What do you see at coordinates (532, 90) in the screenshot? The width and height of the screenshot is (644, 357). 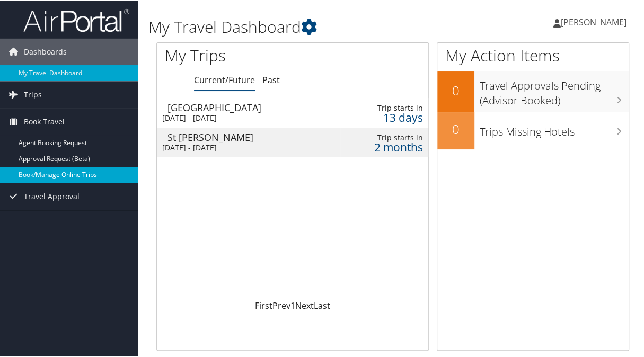 I see `a: 0Travel Approvals Pending (Advisor Booked)` at bounding box center [532, 90].